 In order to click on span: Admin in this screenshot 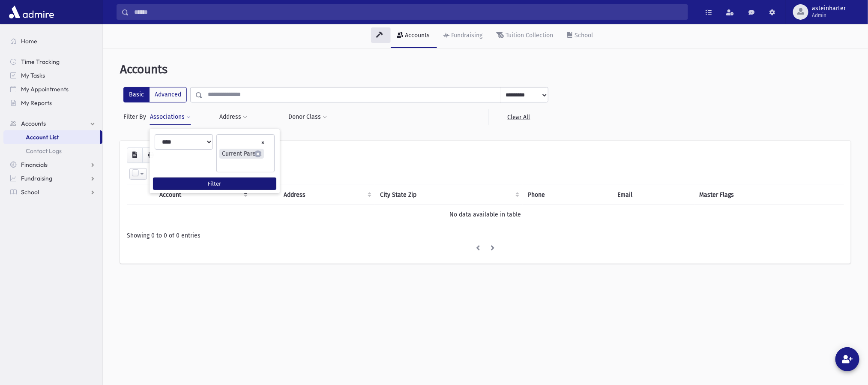, I will do `click(828, 15)`.